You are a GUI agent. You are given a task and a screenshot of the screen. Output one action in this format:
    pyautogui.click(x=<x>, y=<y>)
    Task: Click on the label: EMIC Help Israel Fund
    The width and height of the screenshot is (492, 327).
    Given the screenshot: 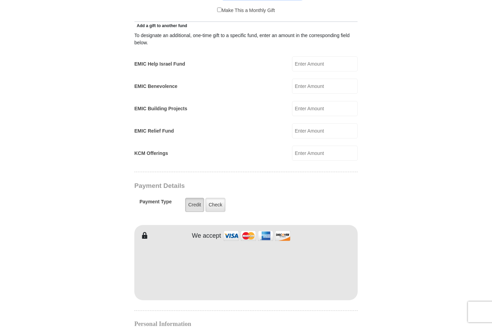 What is the action you would take?
    pyautogui.click(x=160, y=64)
    